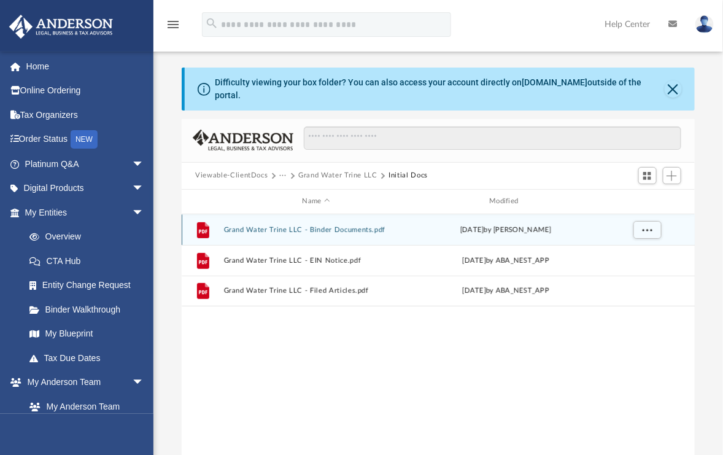  Describe the element at coordinates (648, 176) in the screenshot. I see `button: Switch to Grid View` at that location.